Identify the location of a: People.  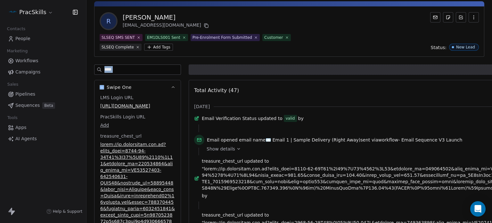
(43, 38).